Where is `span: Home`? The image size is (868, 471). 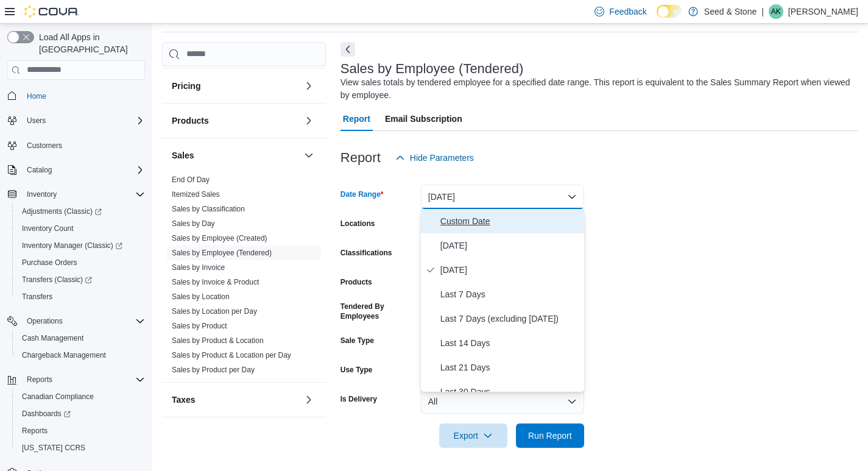
span: Home is located at coordinates (36, 97).